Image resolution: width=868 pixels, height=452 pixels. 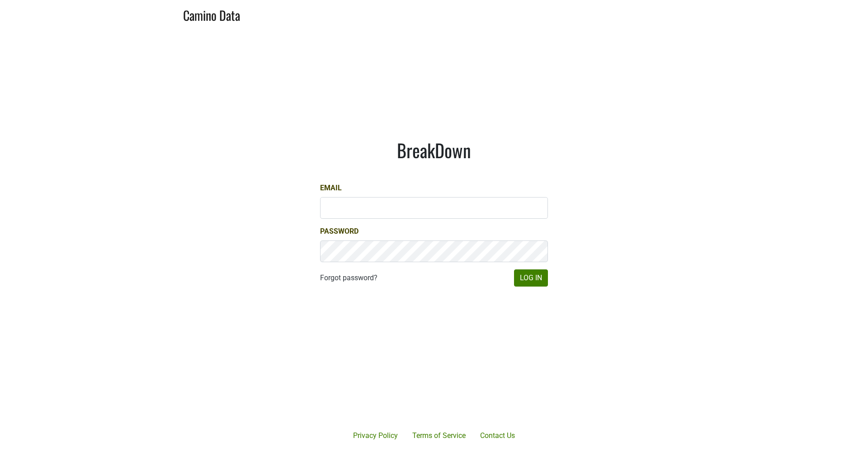 What do you see at coordinates (339, 232) in the screenshot?
I see `label: Password` at bounding box center [339, 232].